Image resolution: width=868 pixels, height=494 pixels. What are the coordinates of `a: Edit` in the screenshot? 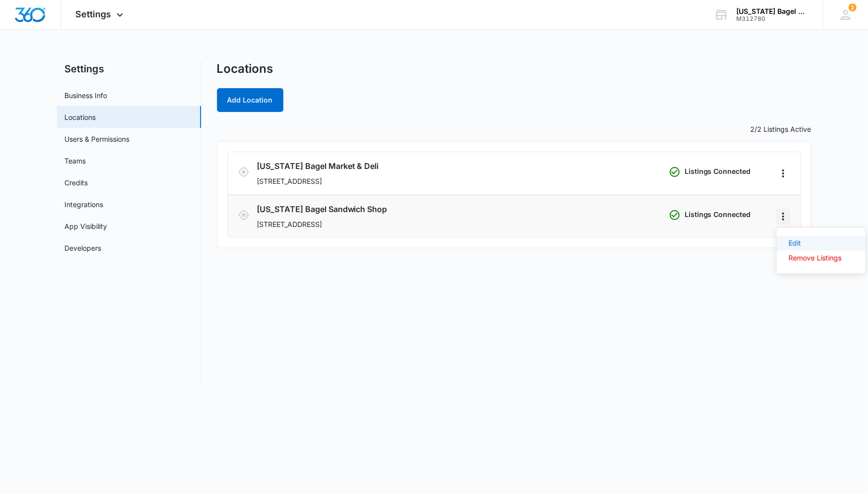 It's located at (795, 243).